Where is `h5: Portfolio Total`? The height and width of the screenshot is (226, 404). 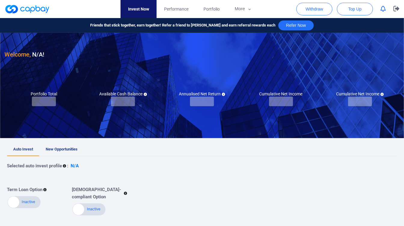
h5: Portfolio Total is located at coordinates (44, 94).